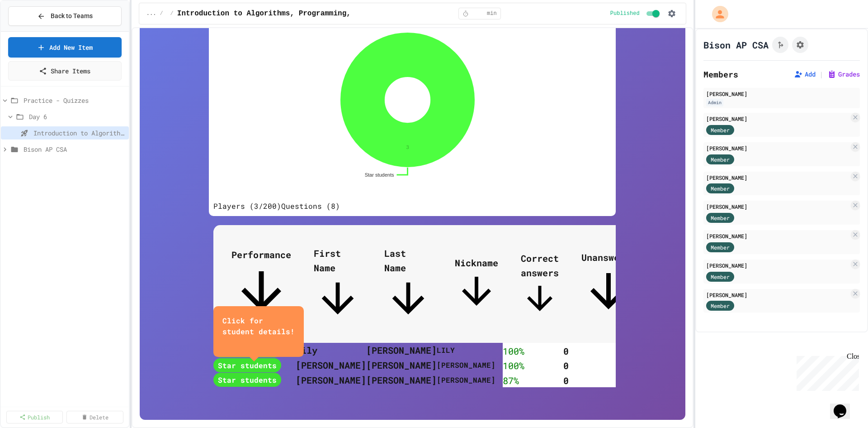 The width and height of the screenshot is (868, 428). Describe the element at coordinates (780, 44) in the screenshot. I see `button: Click to see fork details` at that location.